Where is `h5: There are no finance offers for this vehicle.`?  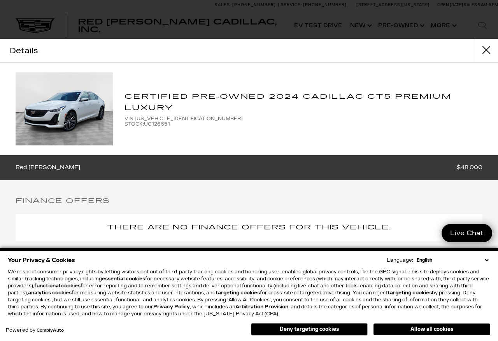 h5: There are no finance offers for this vehicle. is located at coordinates (249, 228).